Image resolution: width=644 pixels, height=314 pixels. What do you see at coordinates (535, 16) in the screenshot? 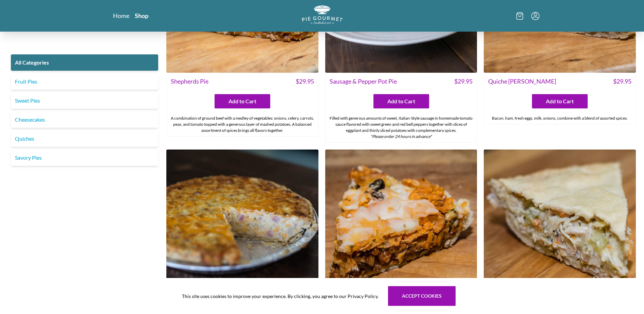
I see `button: Menu` at bounding box center [535, 16].